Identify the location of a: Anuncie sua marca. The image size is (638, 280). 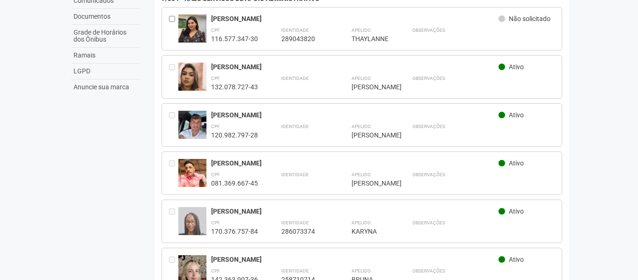
(106, 87).